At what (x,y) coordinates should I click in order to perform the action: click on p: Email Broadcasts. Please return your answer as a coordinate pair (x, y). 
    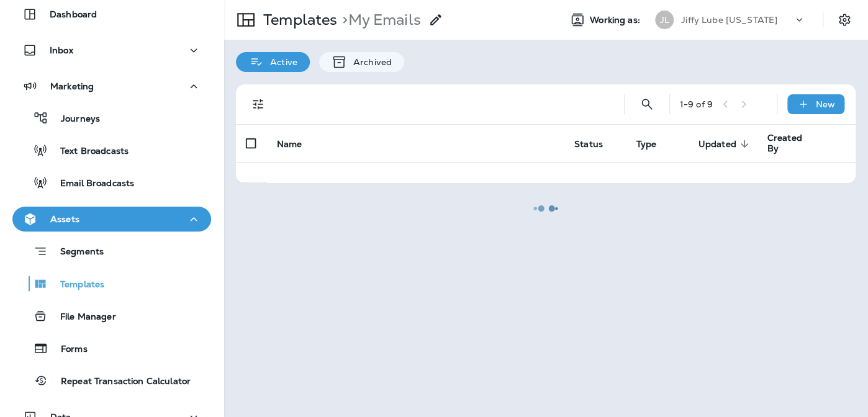
    Looking at the image, I should click on (91, 184).